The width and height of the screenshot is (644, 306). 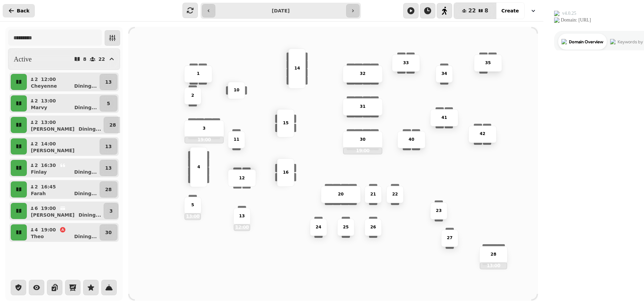 What do you see at coordinates (108, 190) in the screenshot?
I see `button: 28` at bounding box center [108, 190].